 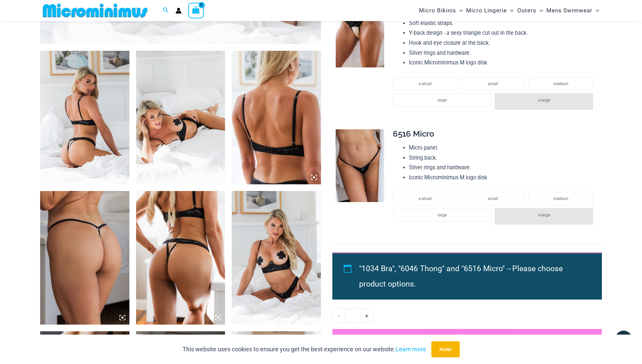 What do you see at coordinates (276, 117) in the screenshot?
I see `img: Nights Fall Silver Leopard 1036 Bra` at bounding box center [276, 117].